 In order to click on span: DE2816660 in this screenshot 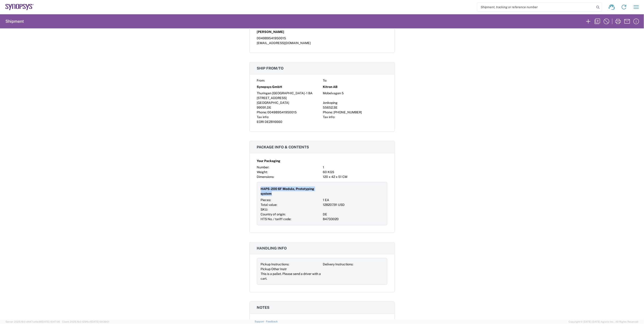, I will do `click(274, 122)`.